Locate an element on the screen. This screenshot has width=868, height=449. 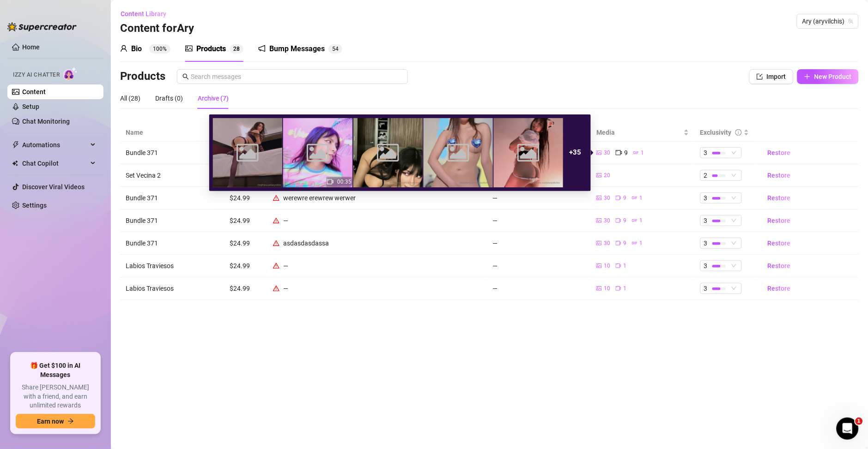
div: Exclusivity is located at coordinates (716, 133).